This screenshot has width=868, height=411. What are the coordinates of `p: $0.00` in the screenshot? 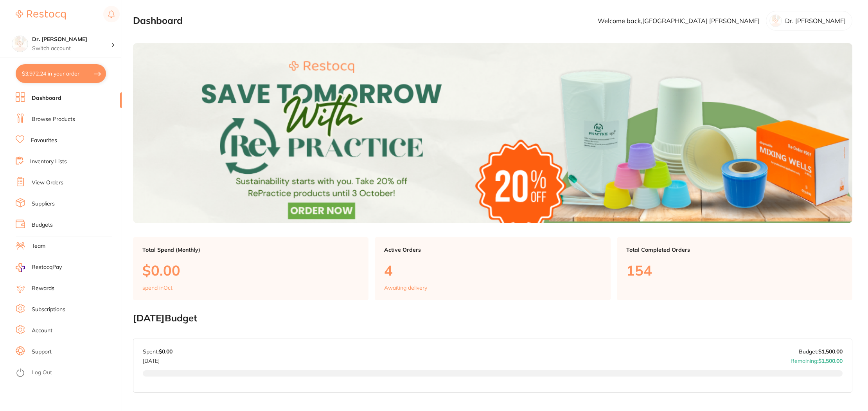 It's located at (251, 270).